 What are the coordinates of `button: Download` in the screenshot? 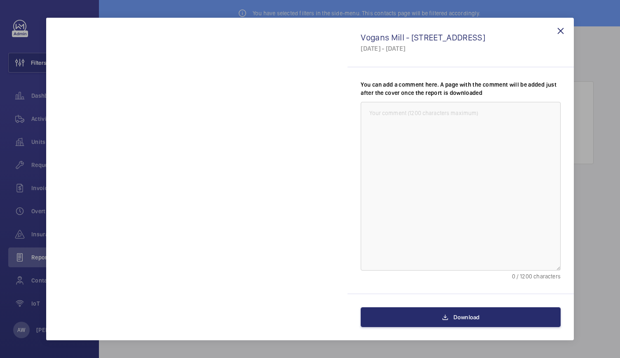 It's located at (460, 317).